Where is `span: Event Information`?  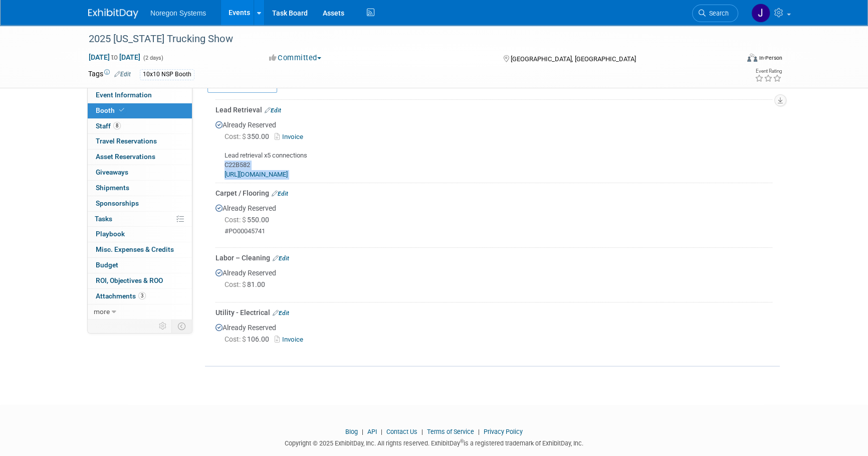 span: Event Information is located at coordinates (124, 95).